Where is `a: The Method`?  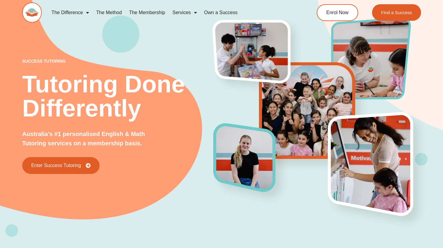
a: The Method is located at coordinates (109, 13).